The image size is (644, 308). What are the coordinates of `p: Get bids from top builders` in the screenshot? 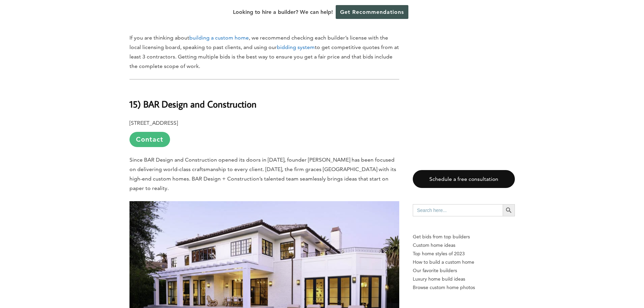 It's located at (464, 237).